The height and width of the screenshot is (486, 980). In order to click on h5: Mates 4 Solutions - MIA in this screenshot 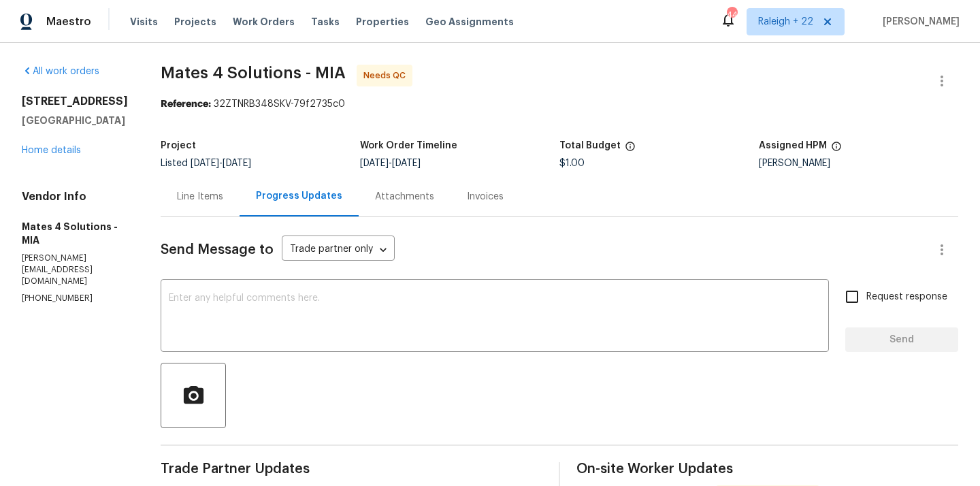, I will do `click(75, 233)`.